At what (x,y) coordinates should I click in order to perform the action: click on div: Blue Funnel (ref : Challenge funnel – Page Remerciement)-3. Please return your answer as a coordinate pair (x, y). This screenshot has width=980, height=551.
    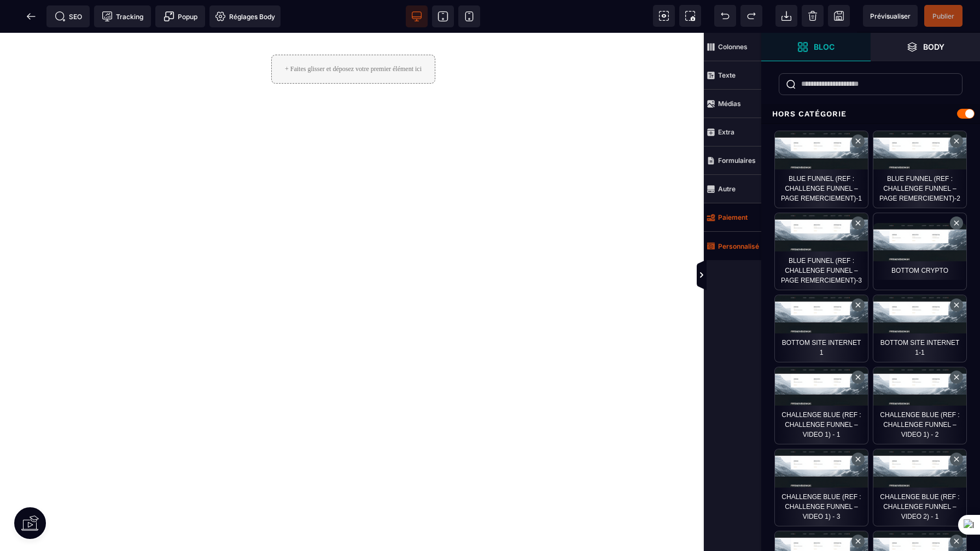
    Looking at the image, I should click on (821, 252).